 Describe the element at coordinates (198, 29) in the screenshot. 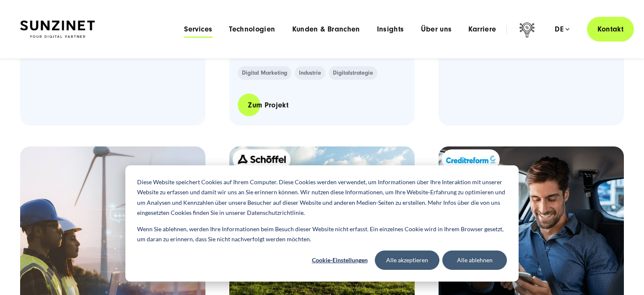

I see `a: Services` at that location.